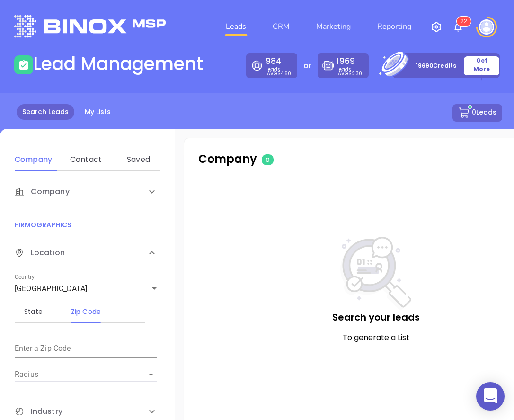  Describe the element at coordinates (90, 26) in the screenshot. I see `img: logo` at that location.